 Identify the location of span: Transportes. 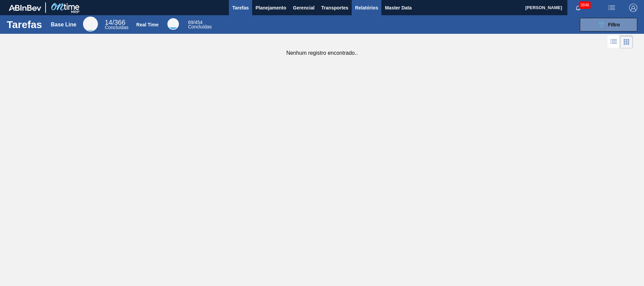
(335, 8).